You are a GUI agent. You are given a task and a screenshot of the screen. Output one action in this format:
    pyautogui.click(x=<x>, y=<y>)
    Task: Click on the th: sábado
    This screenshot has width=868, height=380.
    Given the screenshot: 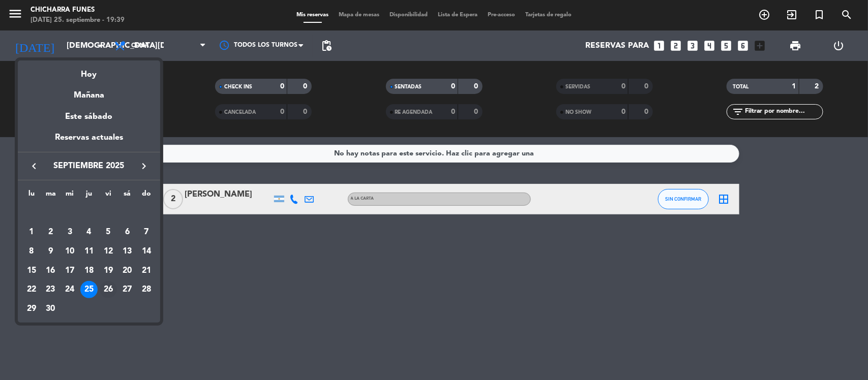 What is the action you would take?
    pyautogui.click(x=128, y=196)
    